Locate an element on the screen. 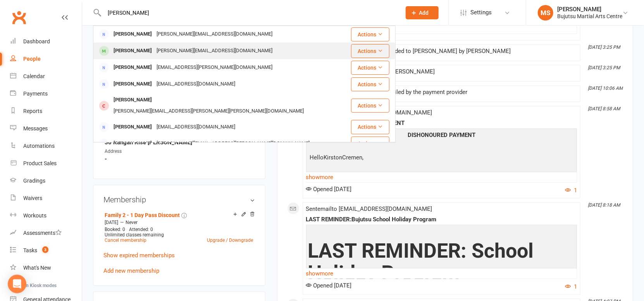  a: Payments is located at coordinates (46, 94).